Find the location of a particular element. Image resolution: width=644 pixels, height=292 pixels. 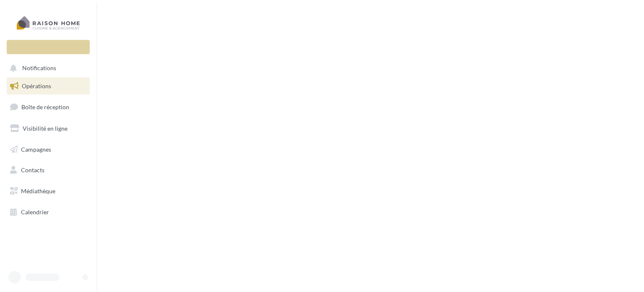

a: Calendrier is located at coordinates (48, 212).